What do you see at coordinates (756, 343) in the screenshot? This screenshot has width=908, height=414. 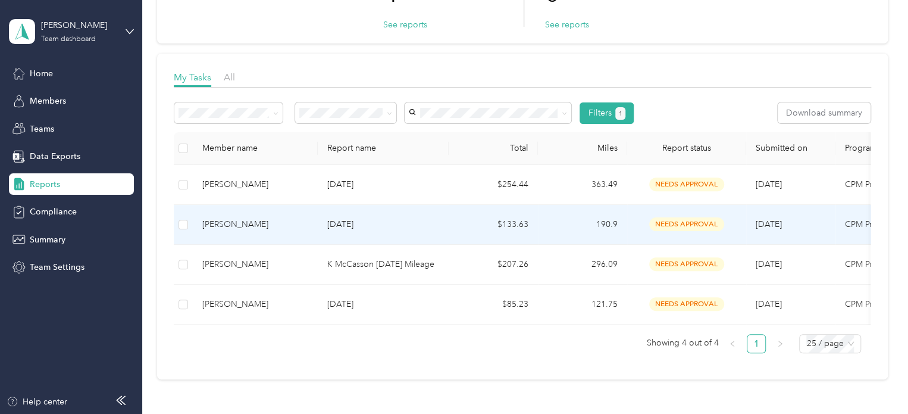 I see `a: 1` at bounding box center [756, 343].